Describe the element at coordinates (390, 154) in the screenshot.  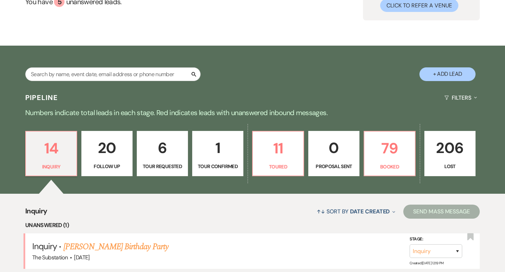
I see `a: 79Booked` at that location.